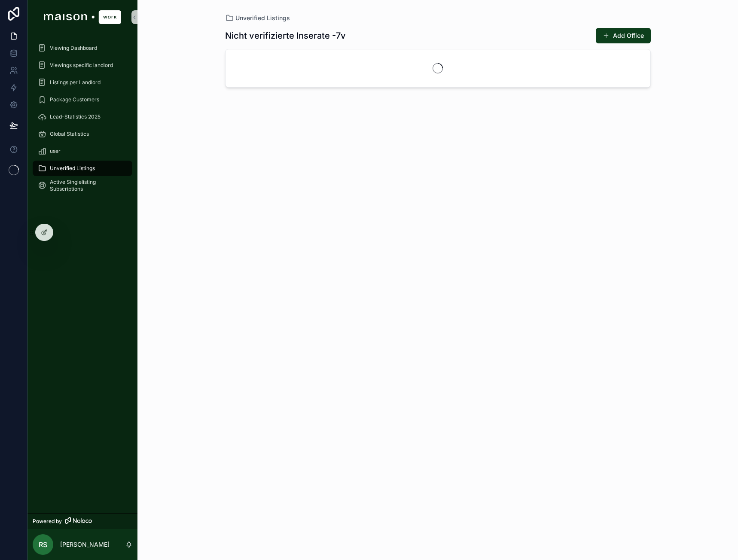 This screenshot has height=560, width=738. I want to click on div: scrollable content, so click(83, 120).